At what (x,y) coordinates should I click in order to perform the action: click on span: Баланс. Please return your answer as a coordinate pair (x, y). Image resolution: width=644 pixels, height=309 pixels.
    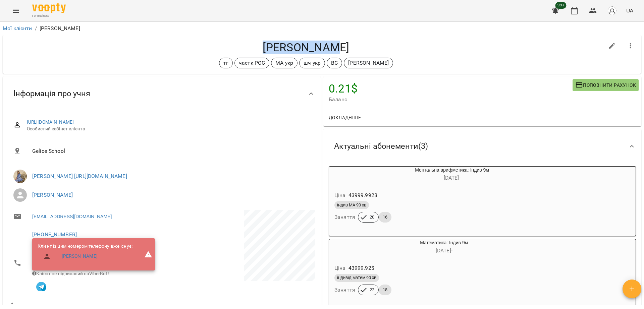
    Looking at the image, I should click on (450, 99).